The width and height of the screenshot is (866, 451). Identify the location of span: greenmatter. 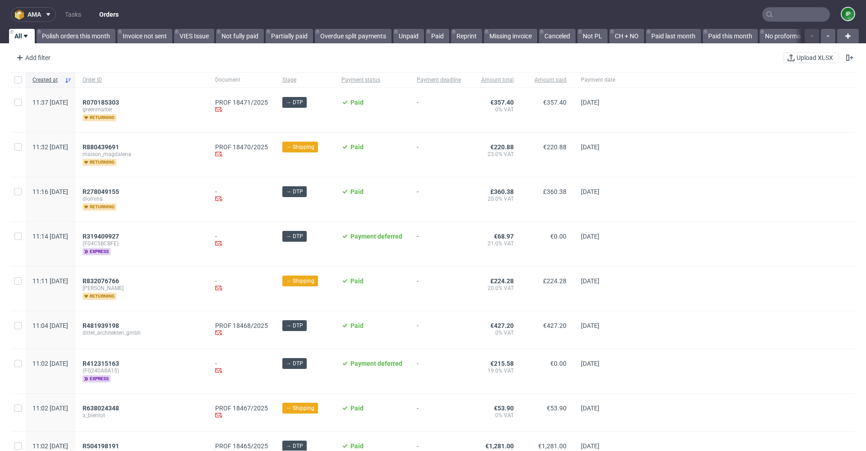
(142, 110).